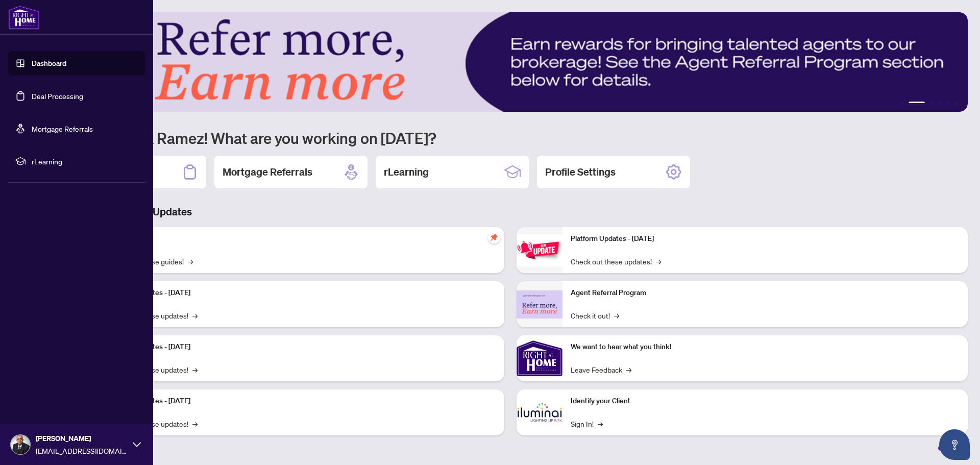  I want to click on a: Check it out!→, so click(595, 316).